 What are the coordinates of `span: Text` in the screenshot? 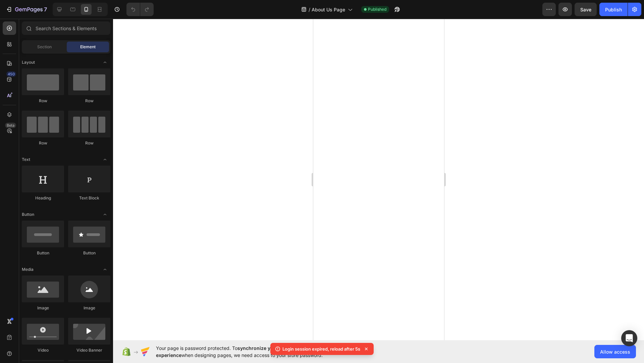 It's located at (26, 160).